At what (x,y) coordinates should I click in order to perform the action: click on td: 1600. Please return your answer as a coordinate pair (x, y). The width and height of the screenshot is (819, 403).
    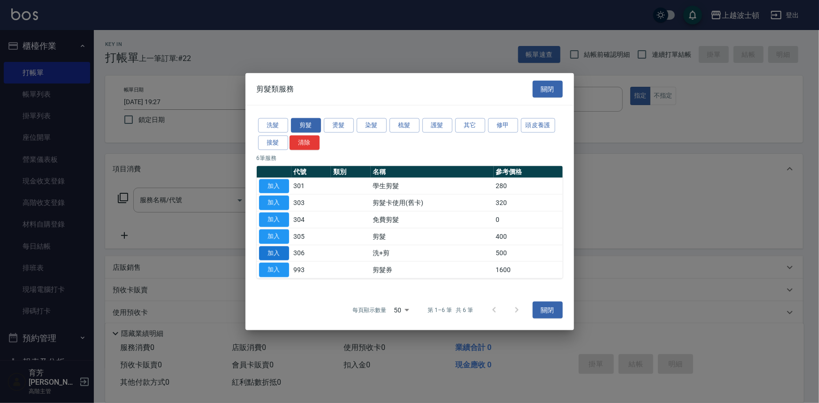
    Looking at the image, I should click on (528, 270).